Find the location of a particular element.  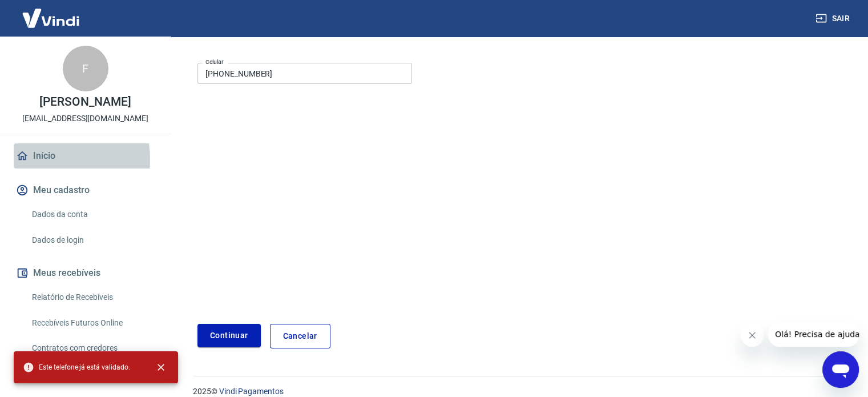

button: Meu cadastro is located at coordinates (85, 190).